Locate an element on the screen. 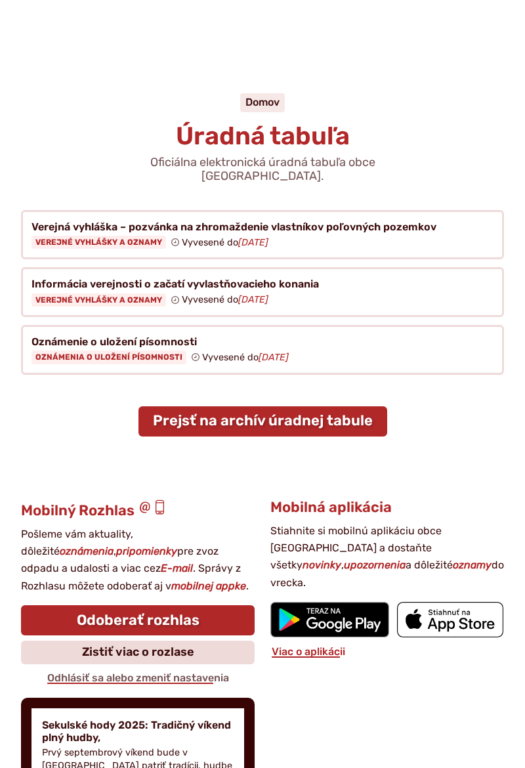  p: Pošleme vám aktuality, dôležité , pre zvoz odpadu a udalosti a viac cez . Správy z Rozhlasu môžet... is located at coordinates (138, 561).